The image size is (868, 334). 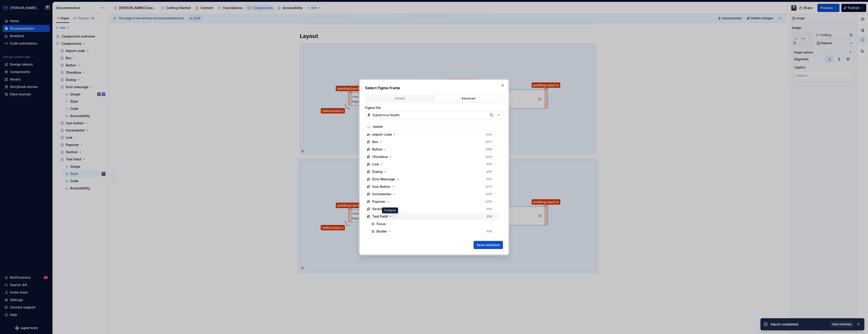 I want to click on div: Text Field, so click(x=380, y=216).